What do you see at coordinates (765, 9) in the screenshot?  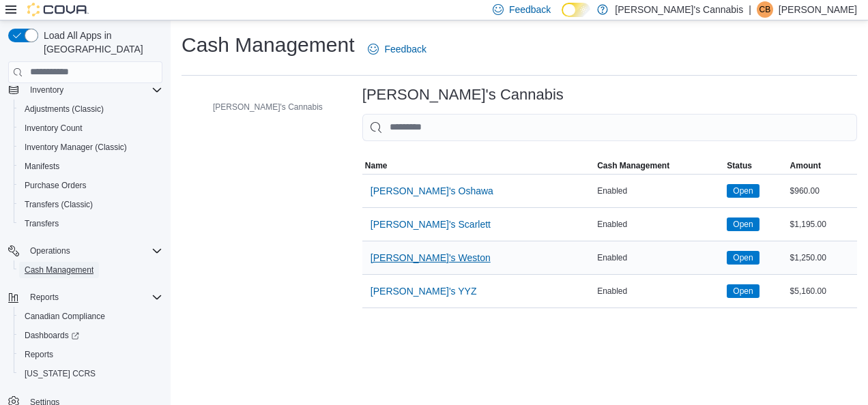 I see `span: CB` at bounding box center [765, 9].